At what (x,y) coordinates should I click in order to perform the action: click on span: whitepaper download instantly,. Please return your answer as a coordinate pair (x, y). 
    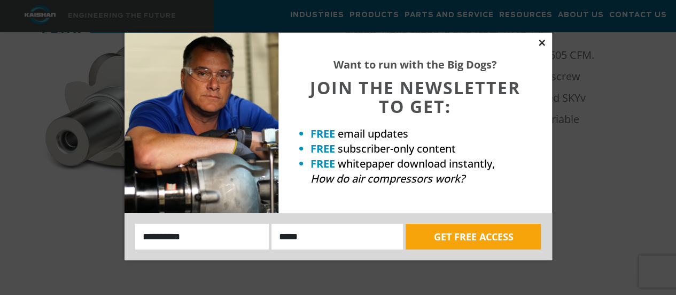
    Looking at the image, I should click on (416, 163).